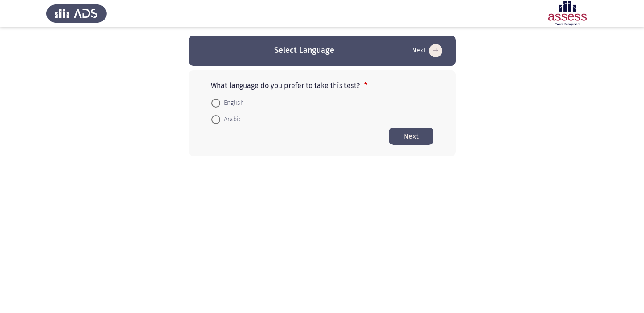 The width and height of the screenshot is (644, 313). Describe the element at coordinates (322, 85) in the screenshot. I see `p: What language do you prefer to take this test?` at that location.